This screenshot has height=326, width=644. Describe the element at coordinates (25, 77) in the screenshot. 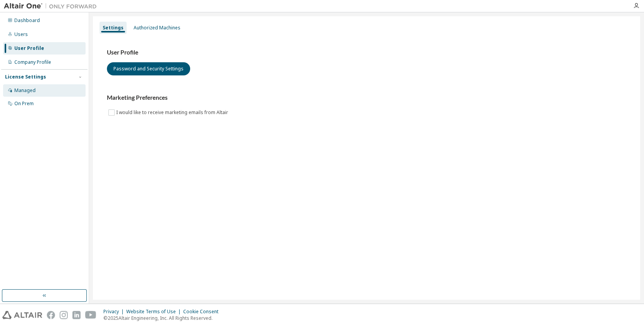

I see `div: License Settings` at that location.